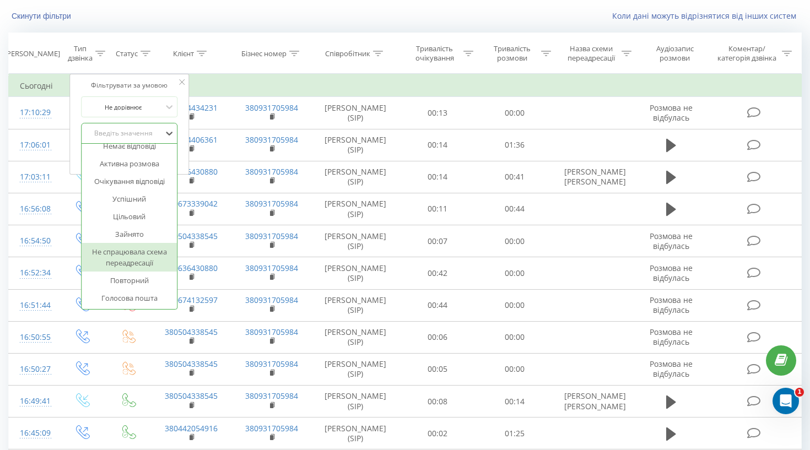 This screenshot has width=810, height=450. What do you see at coordinates (183, 53) in the screenshot?
I see `div: Клієнт` at bounding box center [183, 53].